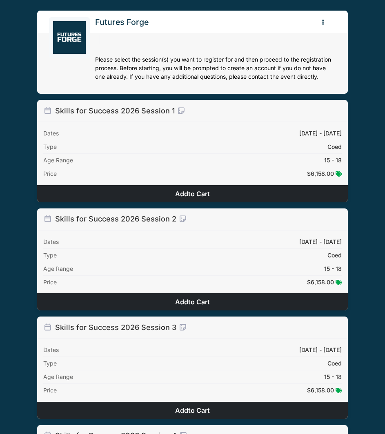 The image size is (385, 434). I want to click on img: logo, so click(69, 38).